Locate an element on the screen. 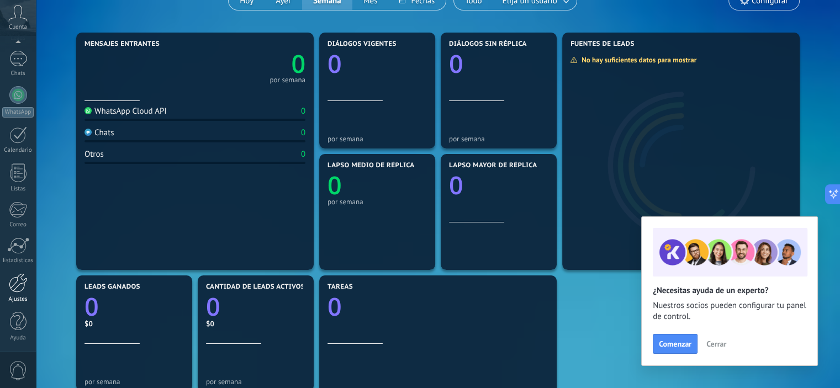  div: No hay suficientes datos para mostrar is located at coordinates (637, 60).